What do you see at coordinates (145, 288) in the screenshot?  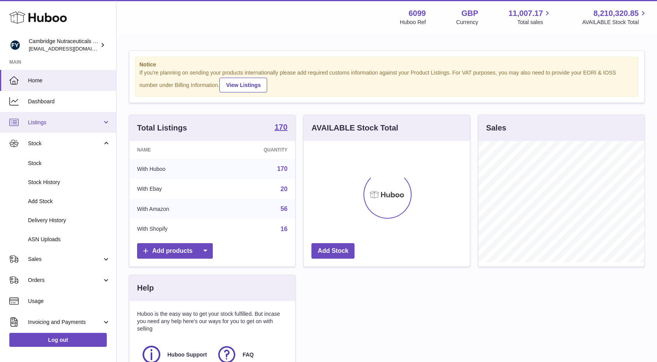 I see `h3: Help` at bounding box center [145, 288].